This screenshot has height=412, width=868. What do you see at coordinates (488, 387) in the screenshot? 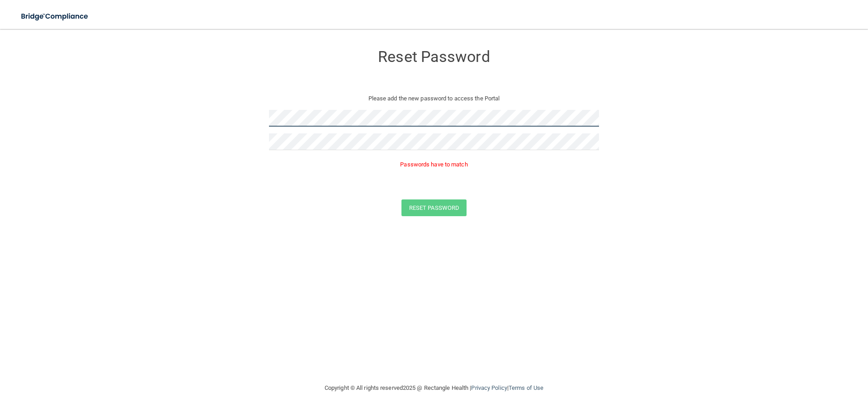
I see `a: Privacy Policy` at bounding box center [488, 387].